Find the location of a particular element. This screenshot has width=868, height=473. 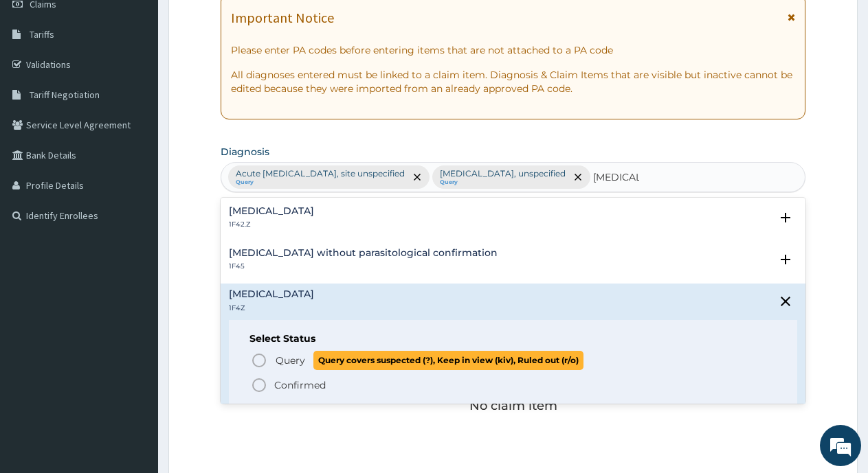

p: 1F42.Z is located at coordinates (272, 225).